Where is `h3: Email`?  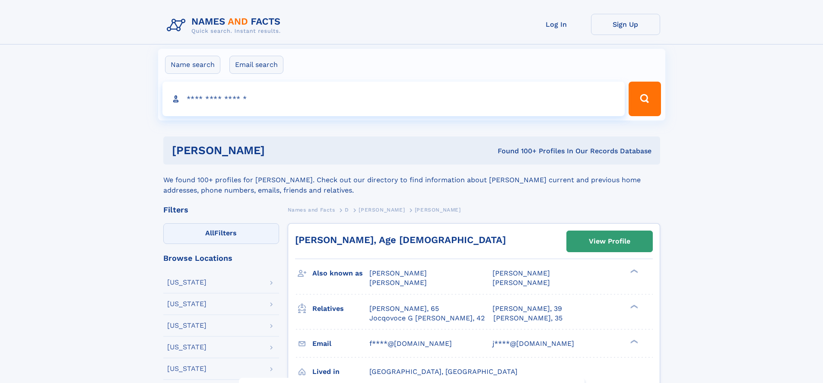 h3: Email is located at coordinates (341, 344).